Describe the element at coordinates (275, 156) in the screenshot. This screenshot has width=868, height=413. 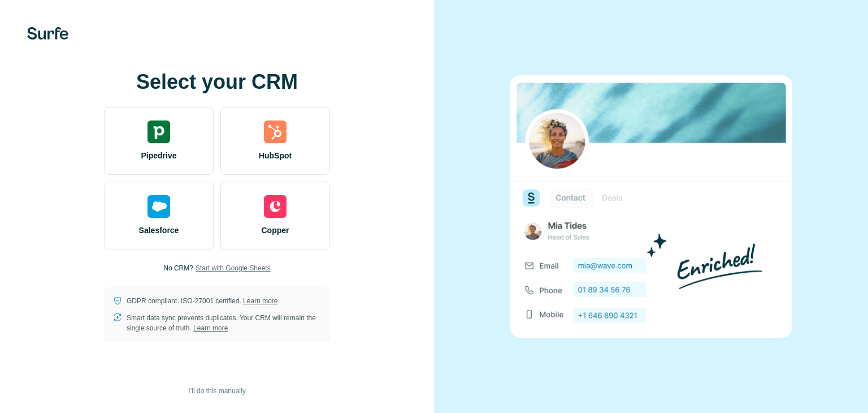
I see `span: HubSpot` at that location.